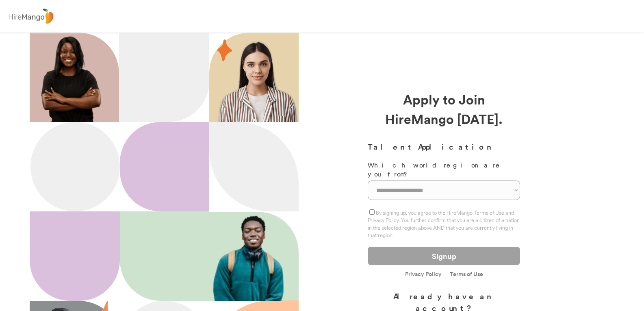 The image size is (644, 311). I want to click on img: 202x218.png, so click(251, 256).